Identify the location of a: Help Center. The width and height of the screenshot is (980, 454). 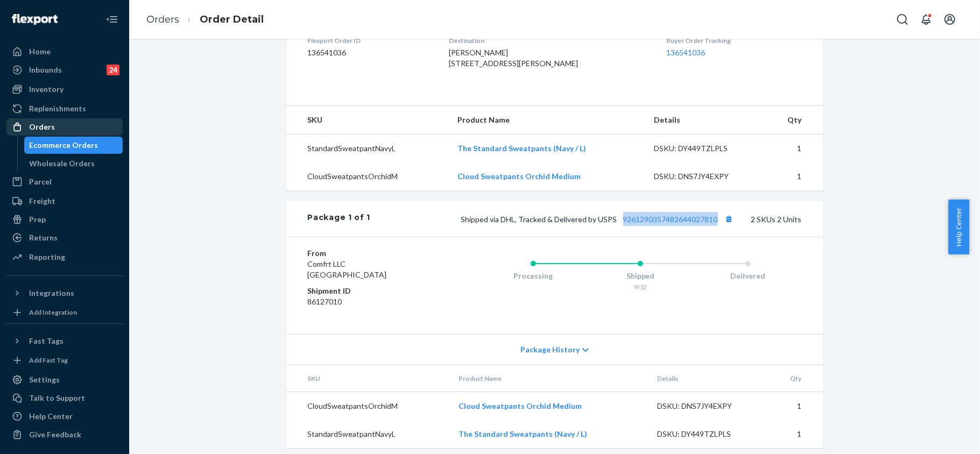
(65, 416).